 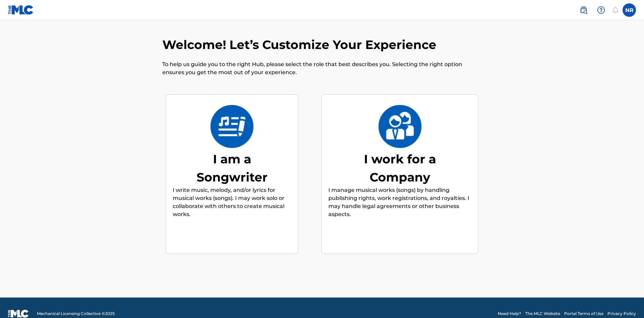 I want to click on span: Mechanical Licensing Collective © 2025, so click(x=75, y=314).